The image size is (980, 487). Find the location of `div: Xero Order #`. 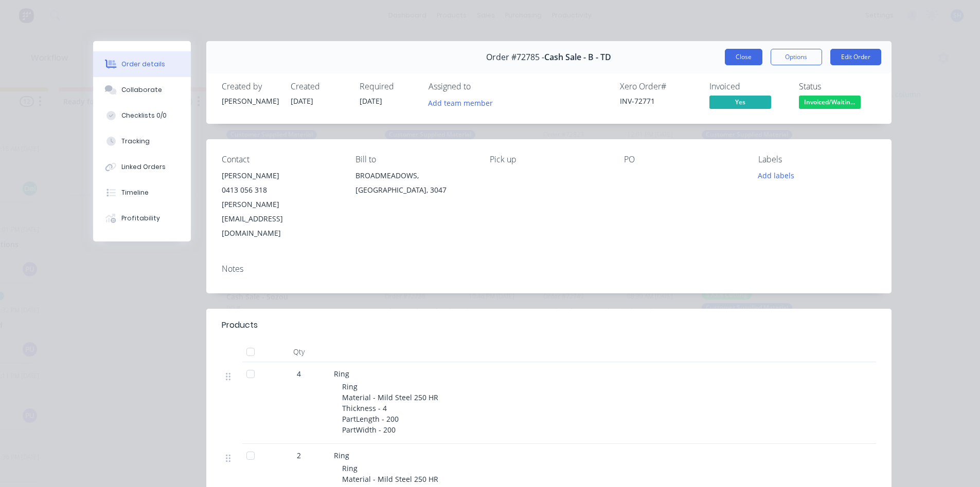

div: Xero Order # is located at coordinates (658, 86).